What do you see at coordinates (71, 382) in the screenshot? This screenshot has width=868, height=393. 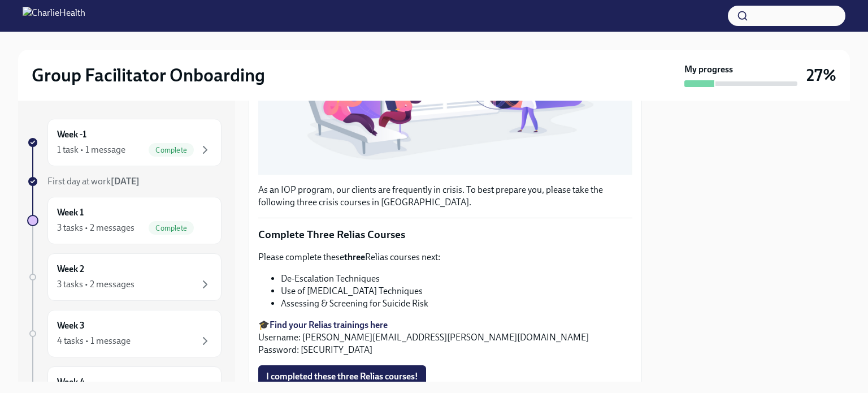 I see `h6: Week 4` at bounding box center [71, 382].